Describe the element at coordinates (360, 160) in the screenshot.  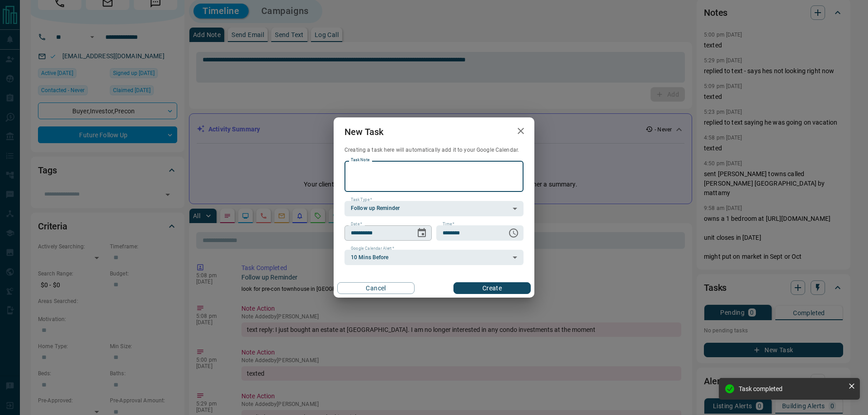
I see `label: Task Note` at that location.